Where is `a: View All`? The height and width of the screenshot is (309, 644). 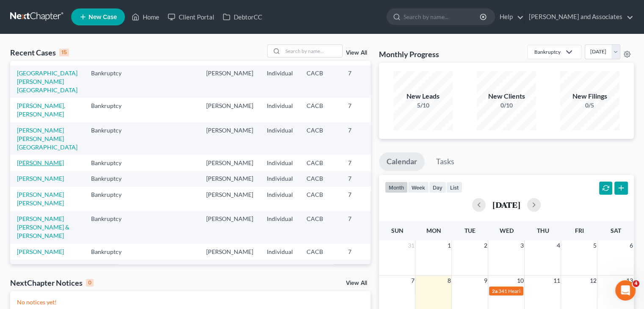
a: View All is located at coordinates (356, 283).